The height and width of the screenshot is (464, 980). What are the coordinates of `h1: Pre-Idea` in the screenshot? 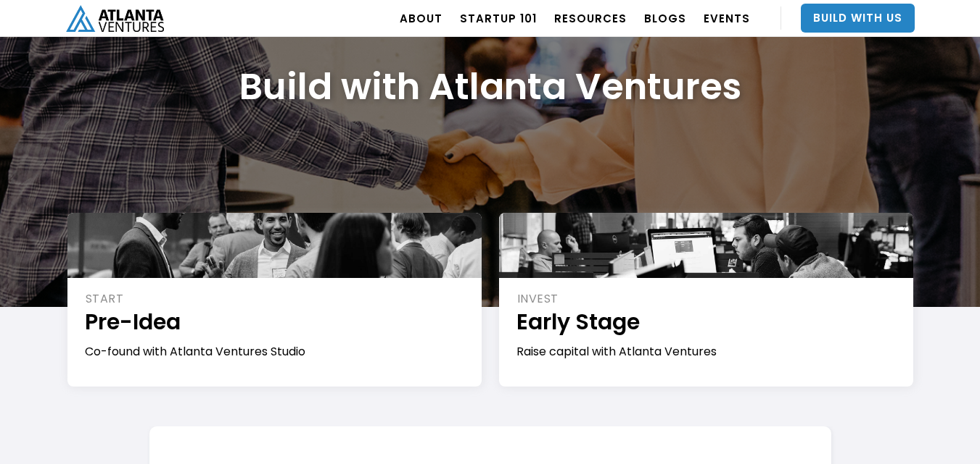 It's located at (275, 322).